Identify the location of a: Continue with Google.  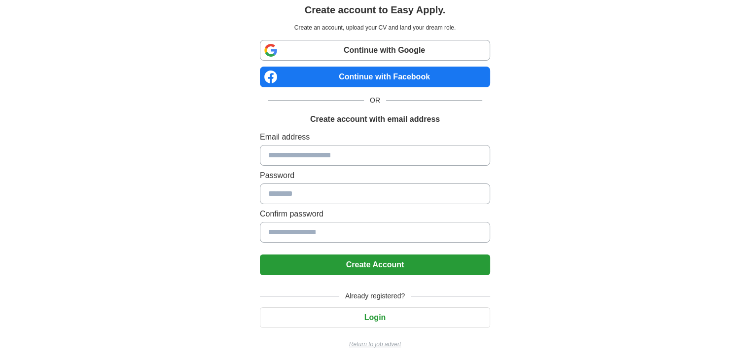
(375, 50).